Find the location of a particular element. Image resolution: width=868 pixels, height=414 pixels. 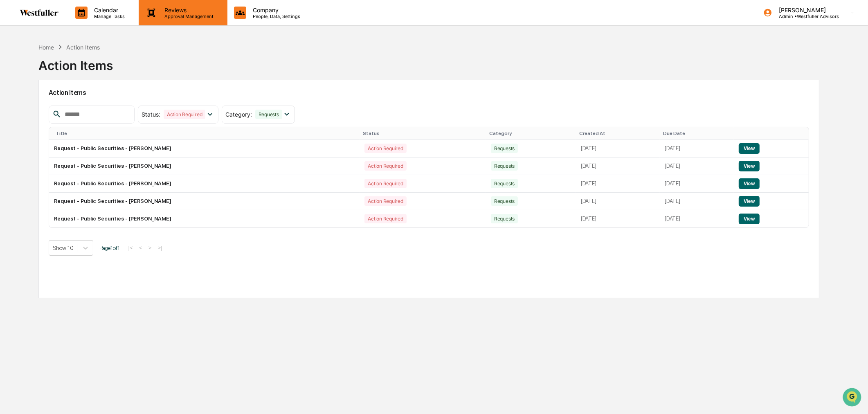

a: Powered byPylon is located at coordinates (79, 206).